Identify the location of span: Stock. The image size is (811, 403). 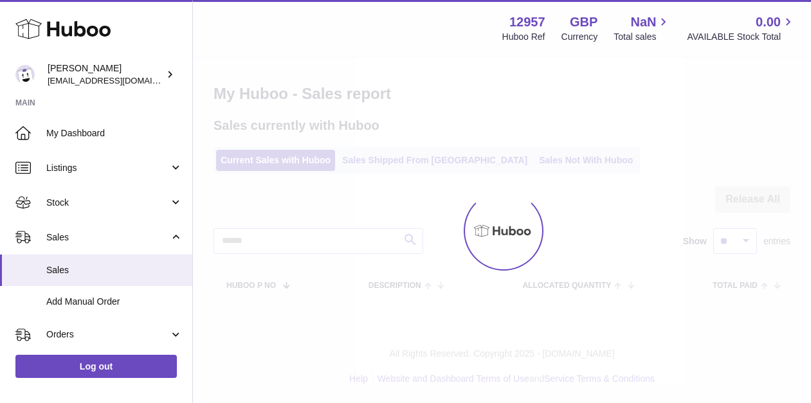
(107, 203).